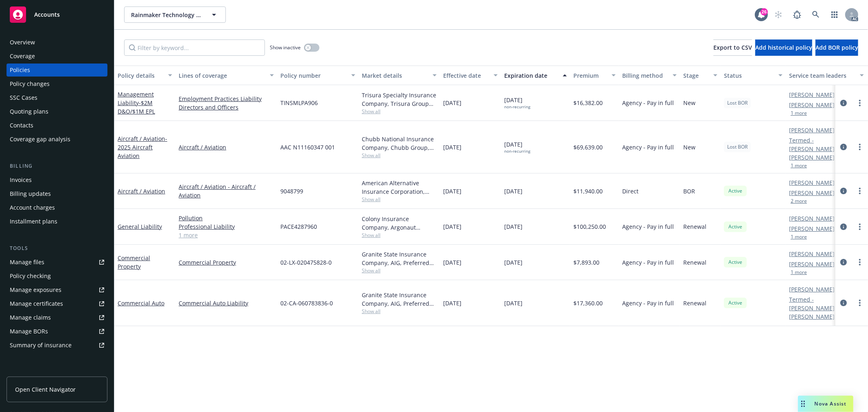 The width and height of the screenshot is (868, 412). Describe the element at coordinates (815, 14) in the screenshot. I see `a: Search` at that location.